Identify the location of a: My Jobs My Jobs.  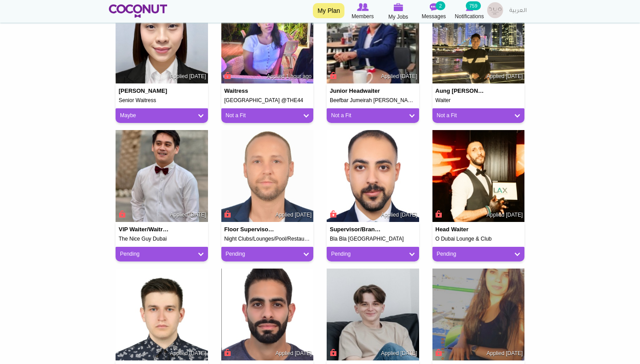
(398, 11).